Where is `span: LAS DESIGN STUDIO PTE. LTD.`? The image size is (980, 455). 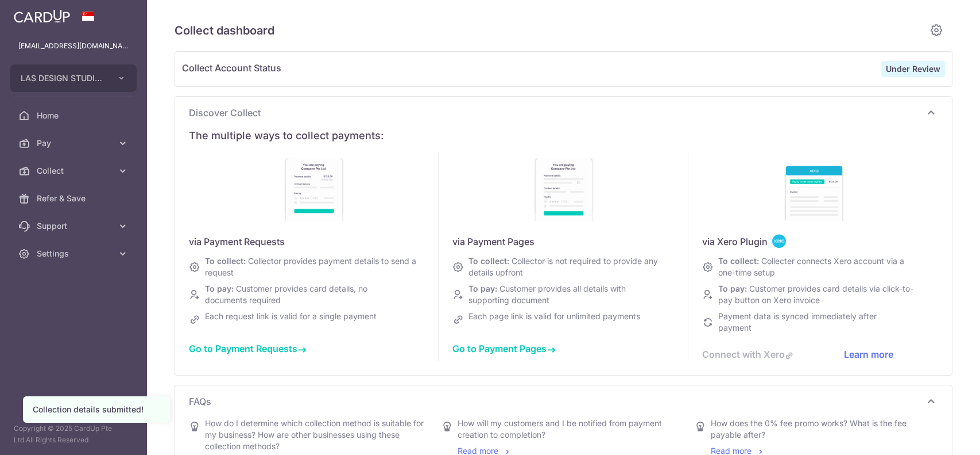 span: LAS DESIGN STUDIO PTE. LTD. is located at coordinates (63, 78).